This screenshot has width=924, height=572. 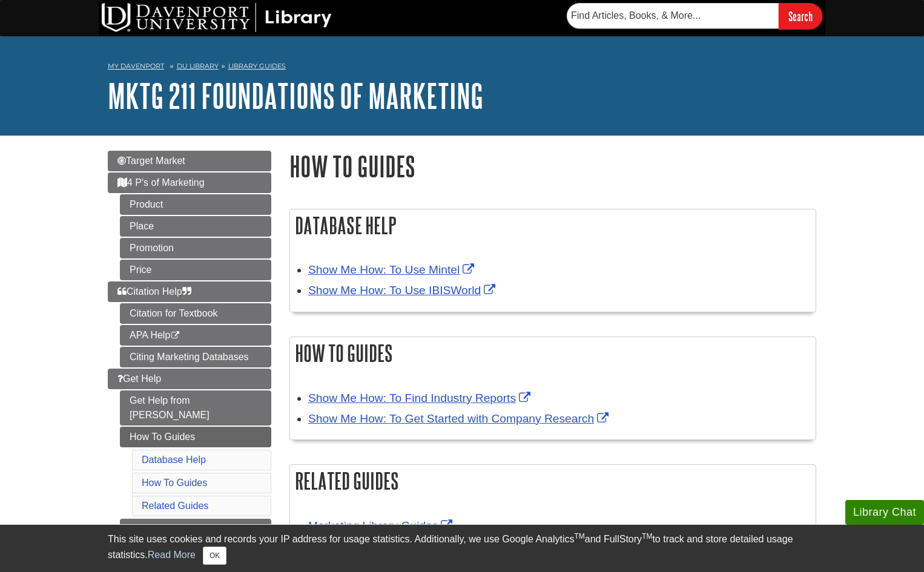 I want to click on a: Get Help, so click(x=189, y=379).